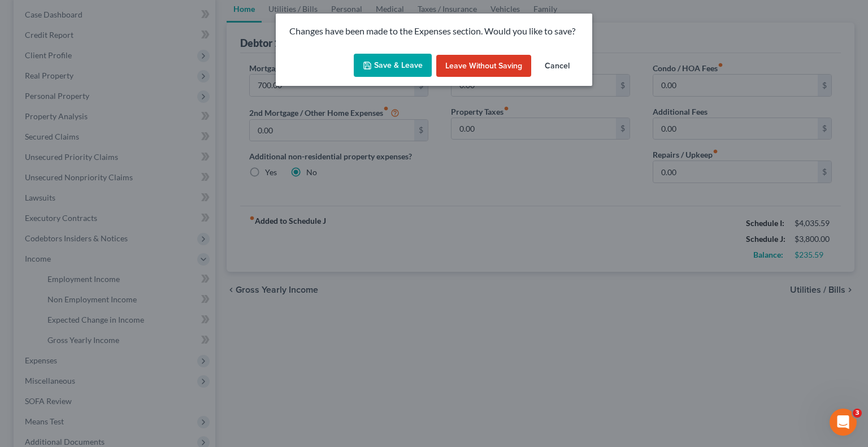 The height and width of the screenshot is (447, 868). I want to click on button: Save & Leave, so click(393, 65).